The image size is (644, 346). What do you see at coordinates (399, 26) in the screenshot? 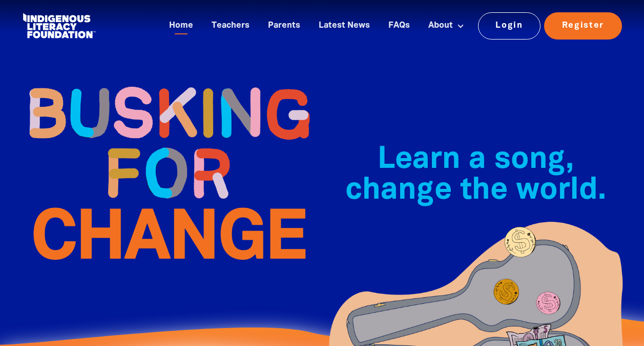
I see `a: FAQs` at bounding box center [399, 26].